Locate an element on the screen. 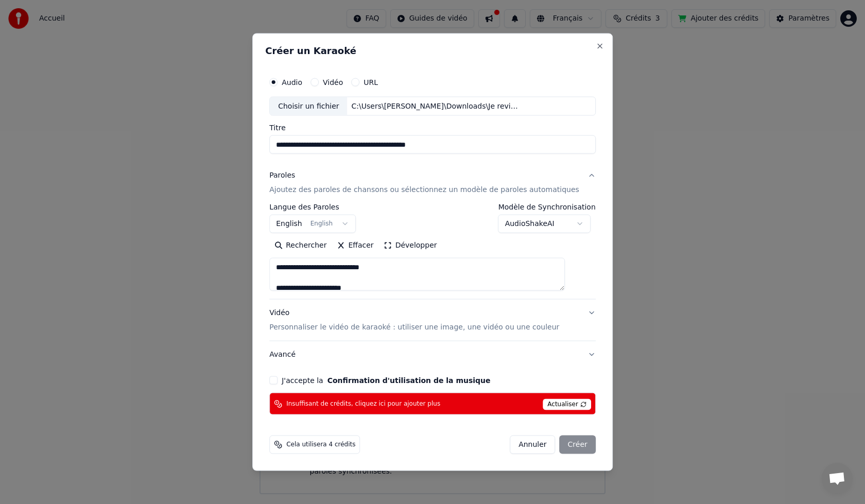 The width and height of the screenshot is (865, 504). p: Personnaliser le vidéo de karaoké : utiliser une image, une vidéo ou une couleur is located at coordinates (414, 327).